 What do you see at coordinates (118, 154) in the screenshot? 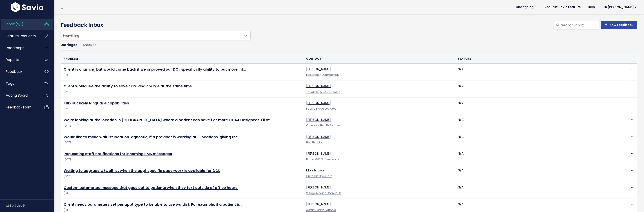
I see `a: Requesting staff notifications for incoming SMS messages` at bounding box center [118, 154].